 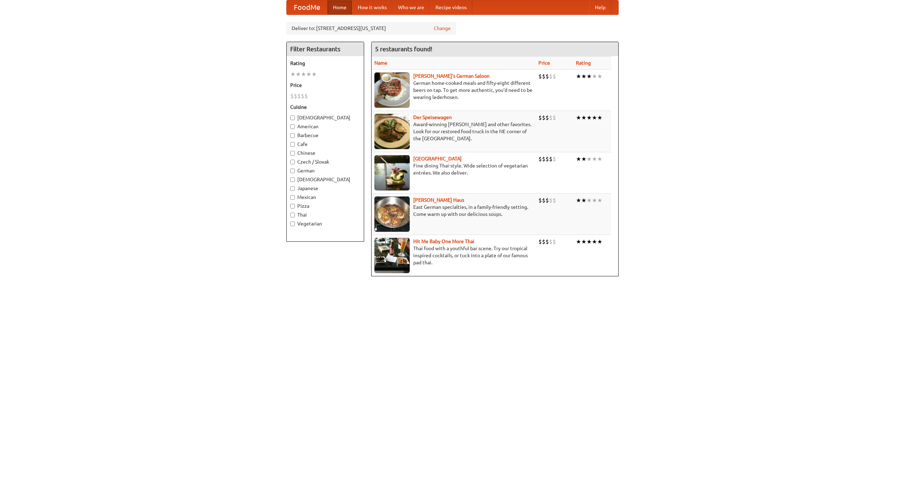 I want to click on label: Mexican, so click(x=325, y=197).